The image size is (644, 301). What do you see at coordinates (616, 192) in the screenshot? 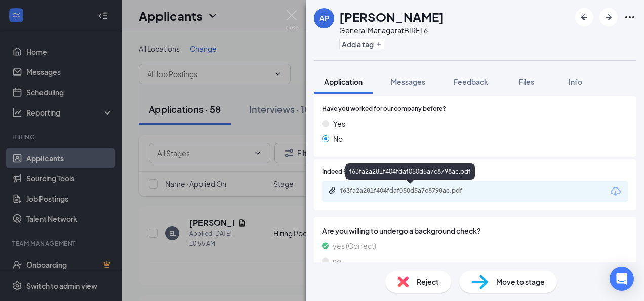
I see `a: Download` at bounding box center [616, 192].